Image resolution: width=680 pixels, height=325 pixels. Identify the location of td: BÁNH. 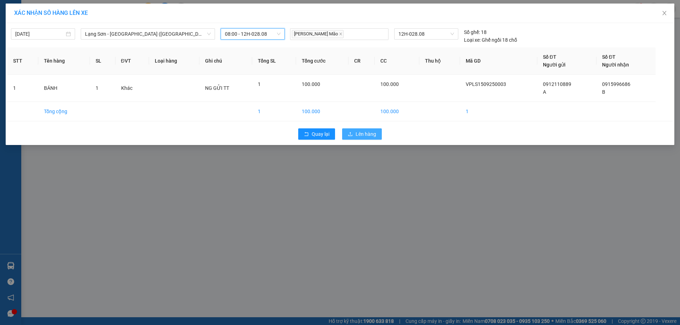
(64, 88).